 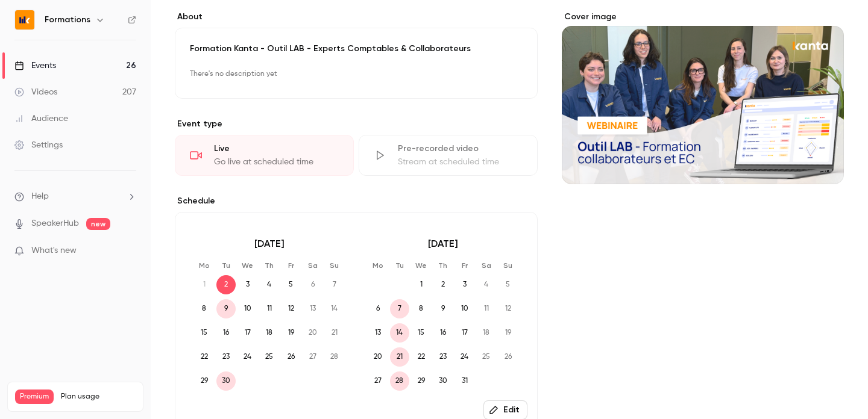 What do you see at coordinates (356, 17) in the screenshot?
I see `label: About` at bounding box center [356, 17].